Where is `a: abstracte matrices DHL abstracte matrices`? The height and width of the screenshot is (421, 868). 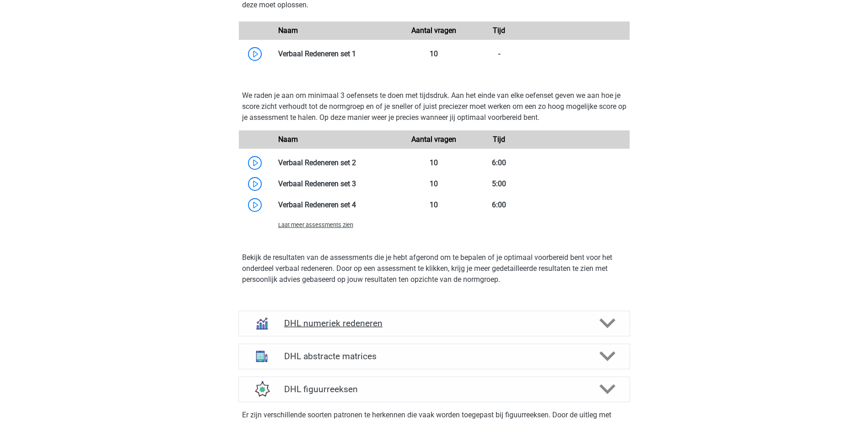
a: abstracte matrices DHL abstracte matrices is located at coordinates (434, 357).